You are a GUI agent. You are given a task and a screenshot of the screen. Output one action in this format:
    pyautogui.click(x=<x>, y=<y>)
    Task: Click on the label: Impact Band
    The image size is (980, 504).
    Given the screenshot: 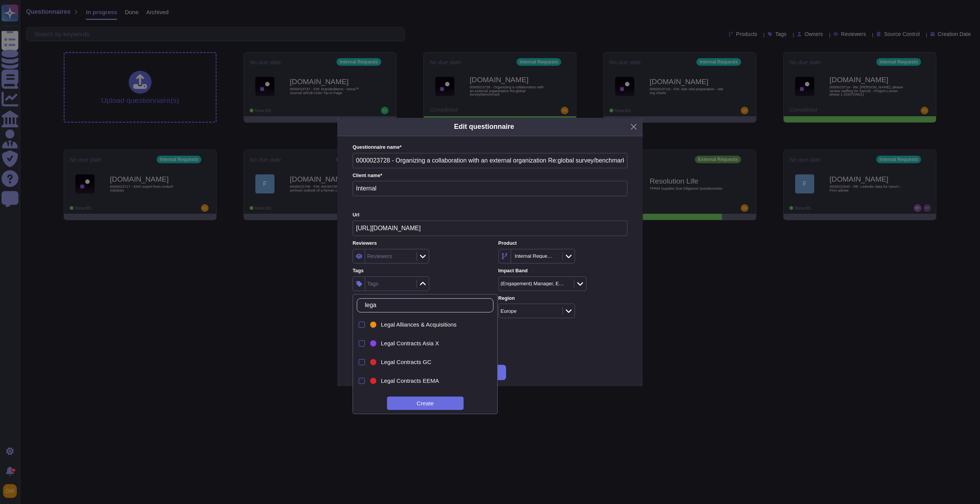 What is the action you would take?
    pyautogui.click(x=563, y=271)
    